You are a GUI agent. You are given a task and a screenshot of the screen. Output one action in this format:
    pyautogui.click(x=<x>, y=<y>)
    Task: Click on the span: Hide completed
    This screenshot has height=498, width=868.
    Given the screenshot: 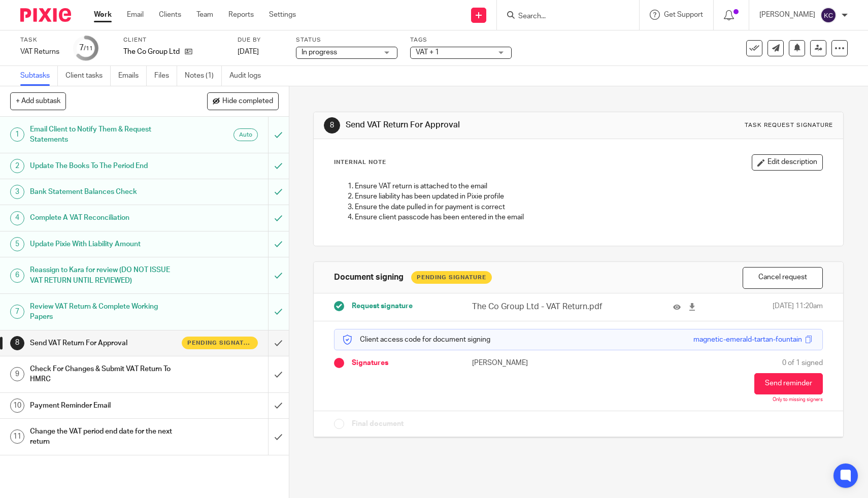 What is the action you would take?
    pyautogui.click(x=248, y=102)
    